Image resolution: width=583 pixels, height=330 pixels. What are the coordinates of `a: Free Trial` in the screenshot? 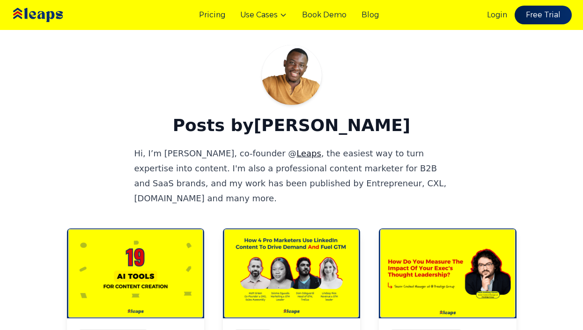 It's located at (543, 15).